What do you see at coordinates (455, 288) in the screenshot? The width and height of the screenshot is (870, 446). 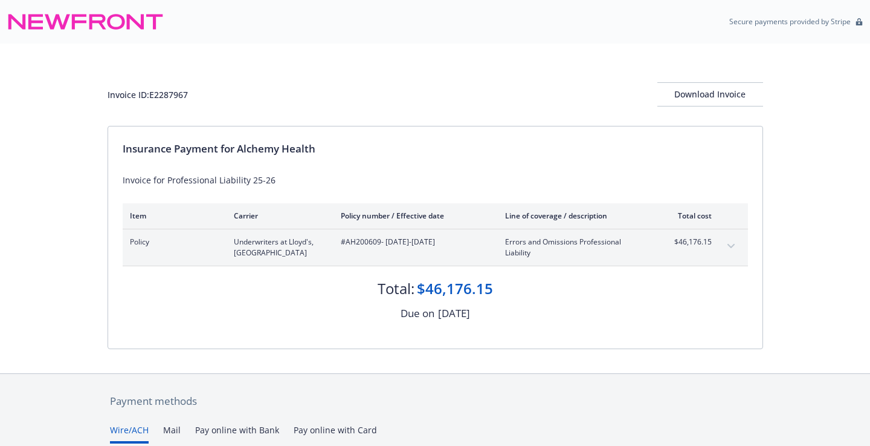 I see `div: $46,176.15` at bounding box center [455, 288].